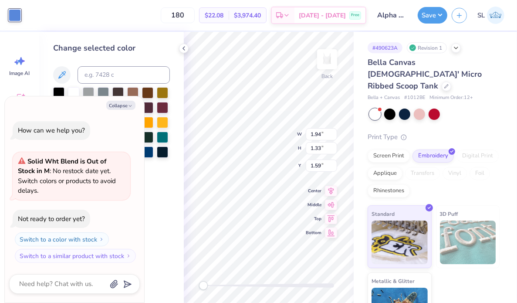 The width and height of the screenshot is (517, 303). I want to click on div: # 490623A, so click(385, 47).